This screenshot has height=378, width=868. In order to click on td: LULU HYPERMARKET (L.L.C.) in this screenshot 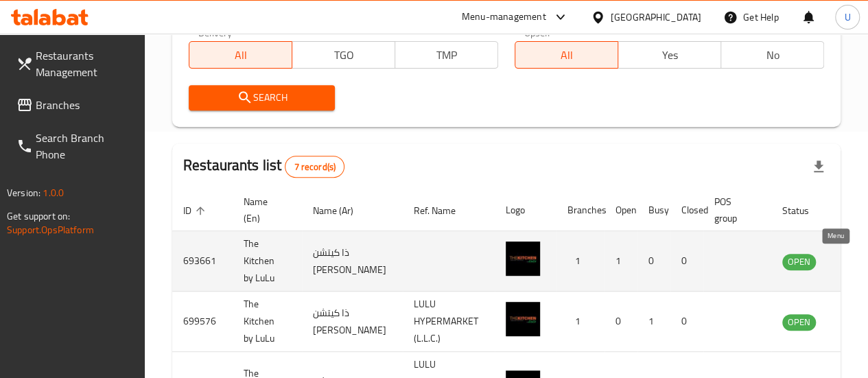, I will do `click(449, 322)`.